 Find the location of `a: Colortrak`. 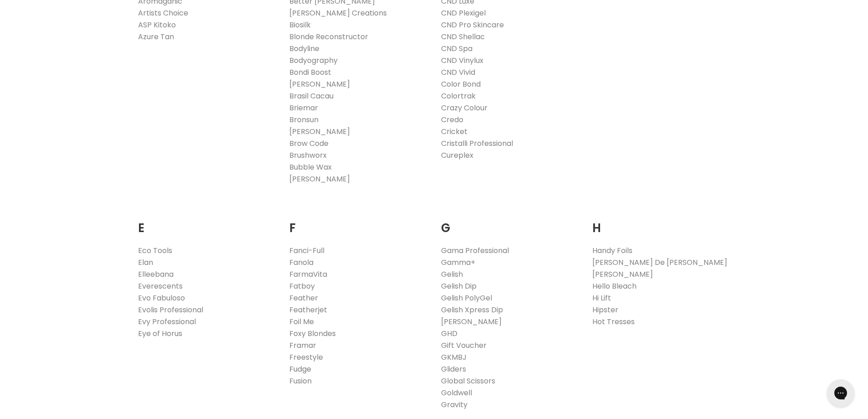

a: Colortrak is located at coordinates (458, 96).